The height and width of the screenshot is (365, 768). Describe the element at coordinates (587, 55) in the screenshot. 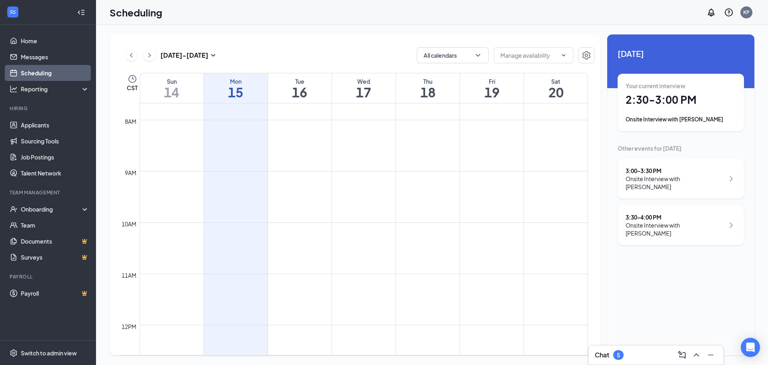

I see `a: Settings` at that location.